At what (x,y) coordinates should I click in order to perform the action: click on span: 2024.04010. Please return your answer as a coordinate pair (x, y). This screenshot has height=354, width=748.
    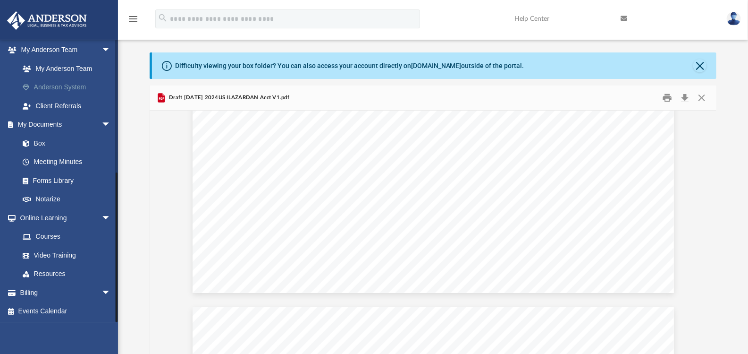
    Looking at the image, I should click on (444, 280).